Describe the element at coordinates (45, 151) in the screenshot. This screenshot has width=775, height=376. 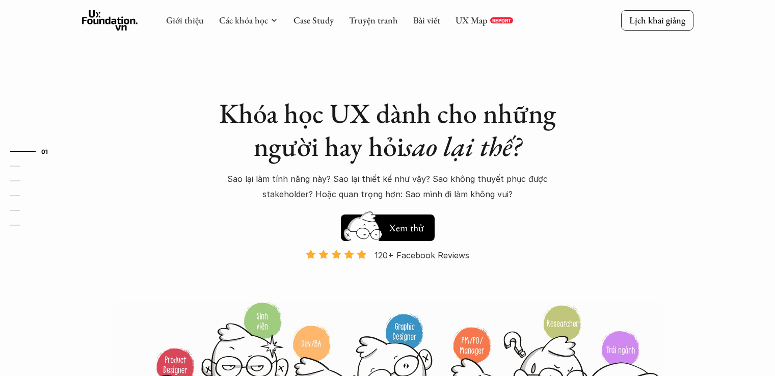
I see `strong: 01` at that location.